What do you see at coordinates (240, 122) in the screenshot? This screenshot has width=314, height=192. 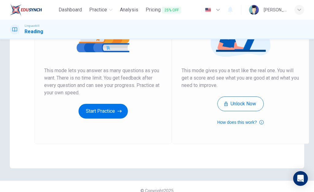 I see `button: How does this work?` at bounding box center [240, 122].